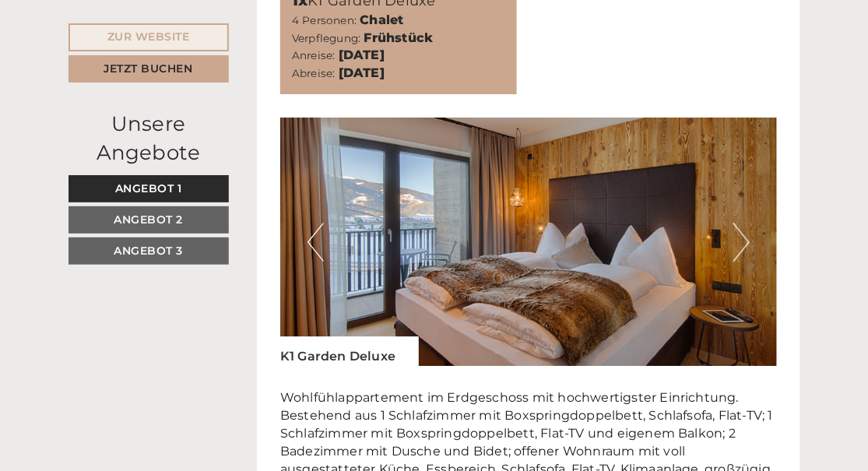 The height and width of the screenshot is (471, 868). What do you see at coordinates (324, 20) in the screenshot?
I see `small: 4 Personen:` at bounding box center [324, 20].